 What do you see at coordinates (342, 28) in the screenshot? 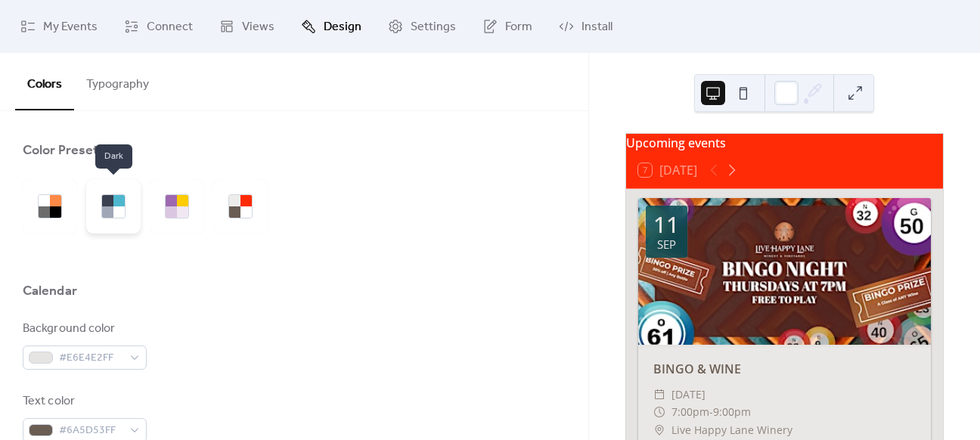
I see `span: Design` at bounding box center [342, 28].